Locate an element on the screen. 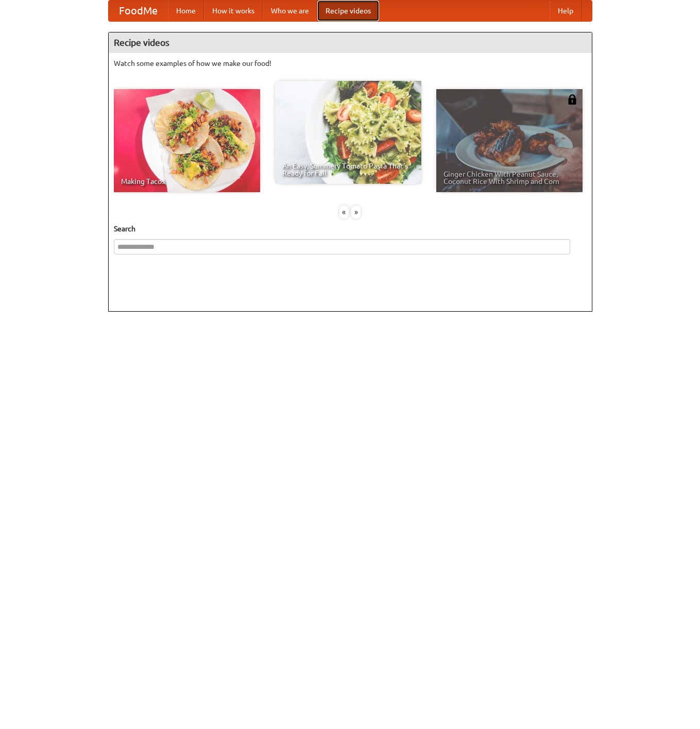  a: Home is located at coordinates (185, 11).